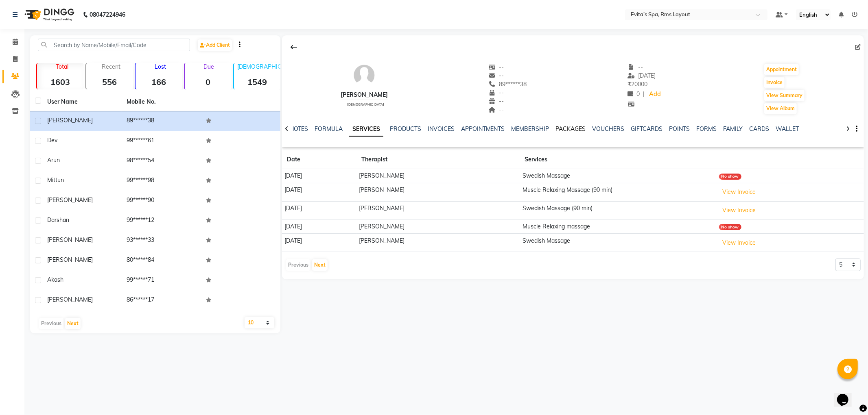 The width and height of the screenshot is (868, 415). What do you see at coordinates (53, 160) in the screenshot?
I see `span: Arun` at bounding box center [53, 160].